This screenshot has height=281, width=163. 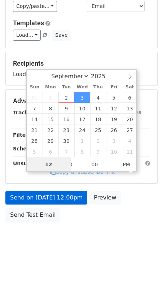 What do you see at coordinates (51, 152) in the screenshot?
I see `span: October 6, 2025` at bounding box center [51, 152].